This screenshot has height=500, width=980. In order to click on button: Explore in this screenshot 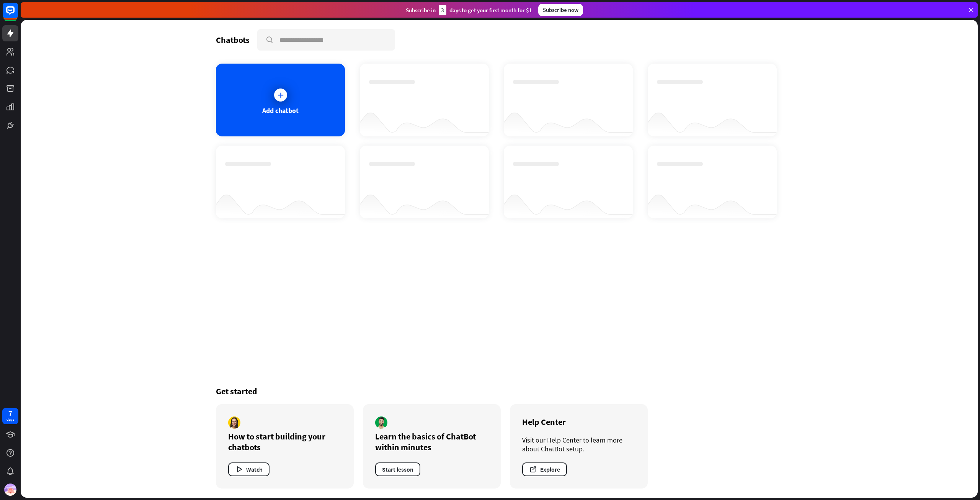, I will do `click(544, 469)`.